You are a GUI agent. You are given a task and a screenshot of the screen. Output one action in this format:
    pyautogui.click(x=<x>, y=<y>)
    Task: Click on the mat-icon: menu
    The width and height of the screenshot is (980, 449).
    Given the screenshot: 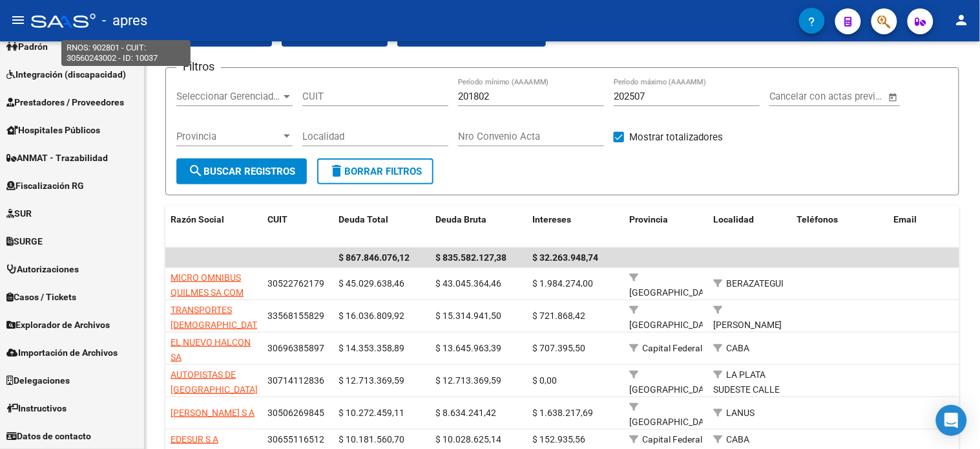 What is the action you would take?
    pyautogui.click(x=18, y=20)
    